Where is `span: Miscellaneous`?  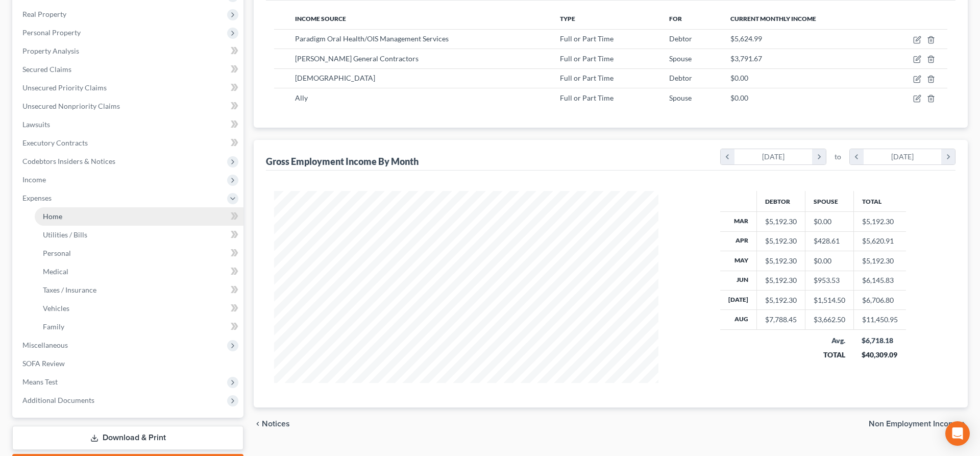
span: Miscellaneous is located at coordinates (45, 345).